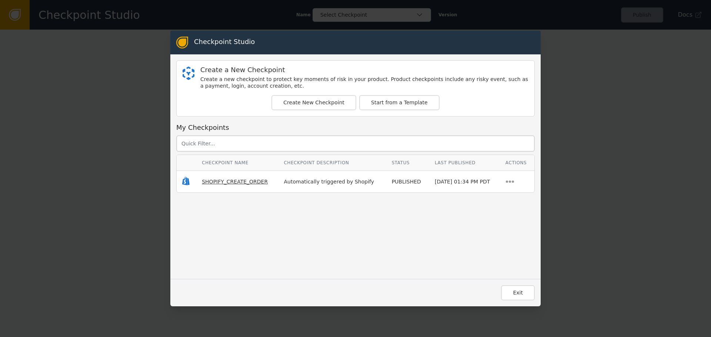 The image size is (711, 337). Describe the element at coordinates (364, 83) in the screenshot. I see `div: Create a new checkpoint to protect key moments of risk in your product. Product checkpoints inclu...` at that location.